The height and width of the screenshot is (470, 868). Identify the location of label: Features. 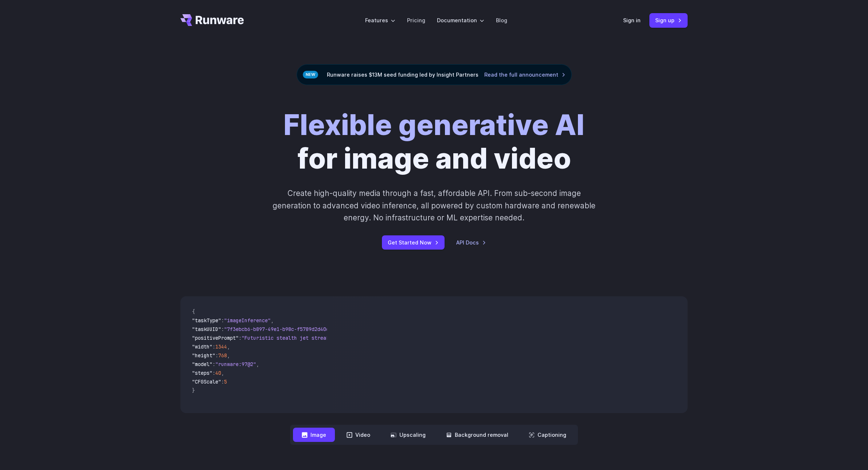
(380, 20).